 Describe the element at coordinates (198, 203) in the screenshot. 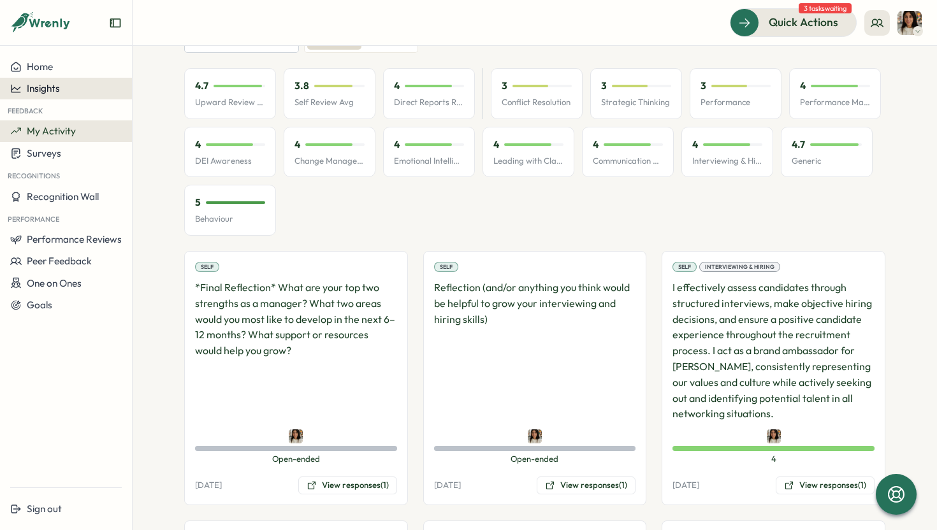

I see `p: 5` at that location.